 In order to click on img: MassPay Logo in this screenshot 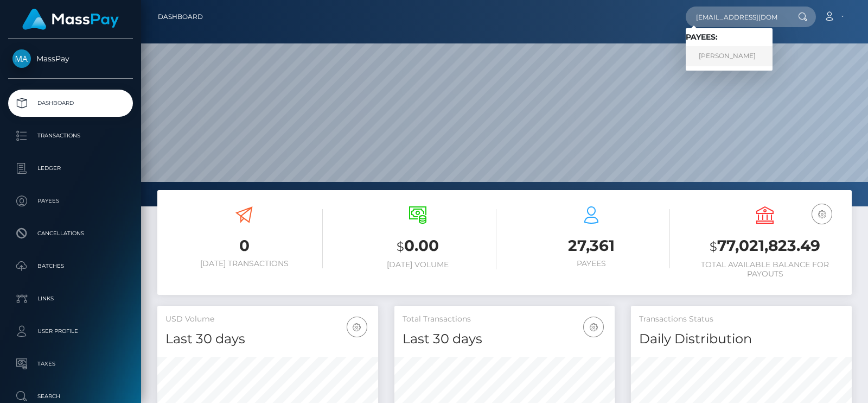, I will do `click(70, 19)`.